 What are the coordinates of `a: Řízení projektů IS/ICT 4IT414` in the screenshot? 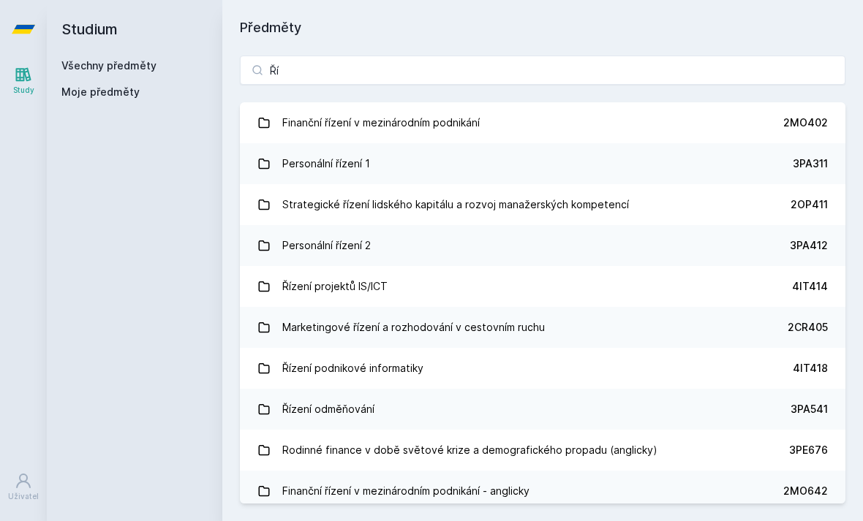 It's located at (543, 287).